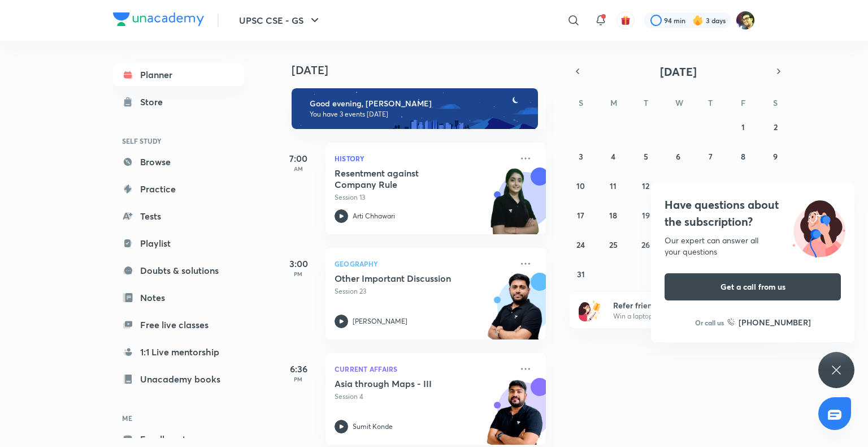  Describe the element at coordinates (753, 246) in the screenshot. I see `div: Our expert can answer all your questions` at that location.